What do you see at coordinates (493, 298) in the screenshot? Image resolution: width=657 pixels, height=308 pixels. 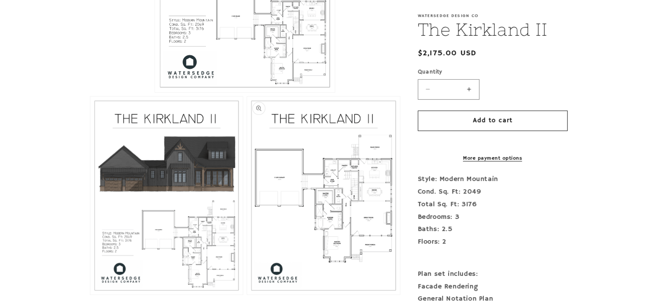 I see `div: General Notation Plan` at bounding box center [493, 298].